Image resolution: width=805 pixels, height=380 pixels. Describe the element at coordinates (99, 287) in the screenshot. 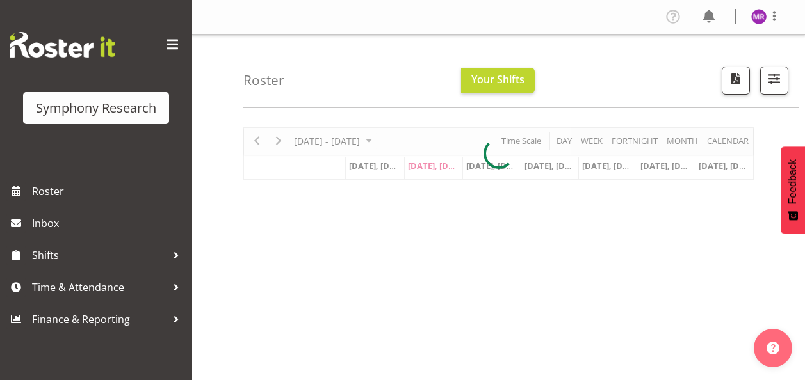

I see `span: Time & Attendance` at that location.